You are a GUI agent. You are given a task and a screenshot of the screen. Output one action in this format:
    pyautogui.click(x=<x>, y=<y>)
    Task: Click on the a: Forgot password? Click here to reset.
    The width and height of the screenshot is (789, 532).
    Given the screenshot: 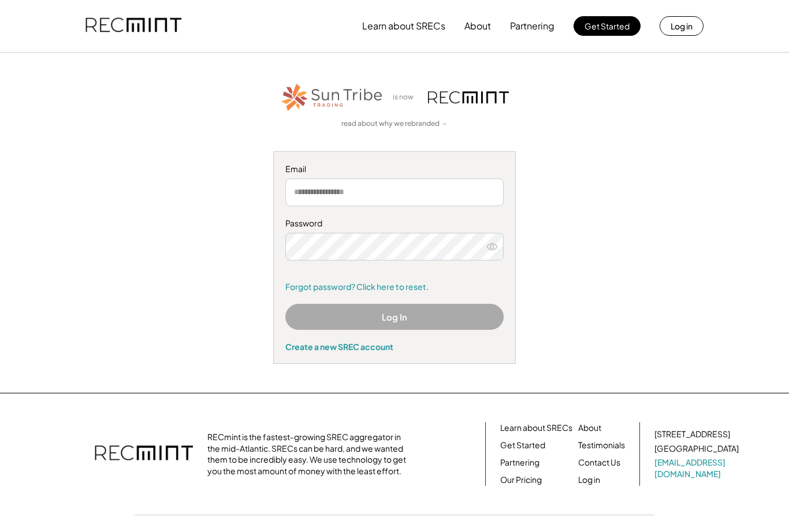 What is the action you would take?
    pyautogui.click(x=394, y=288)
    